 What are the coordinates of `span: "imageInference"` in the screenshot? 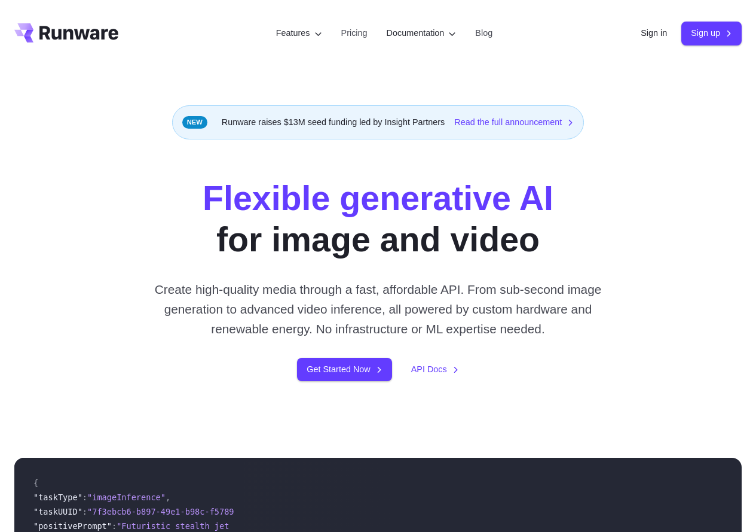 It's located at (127, 497).